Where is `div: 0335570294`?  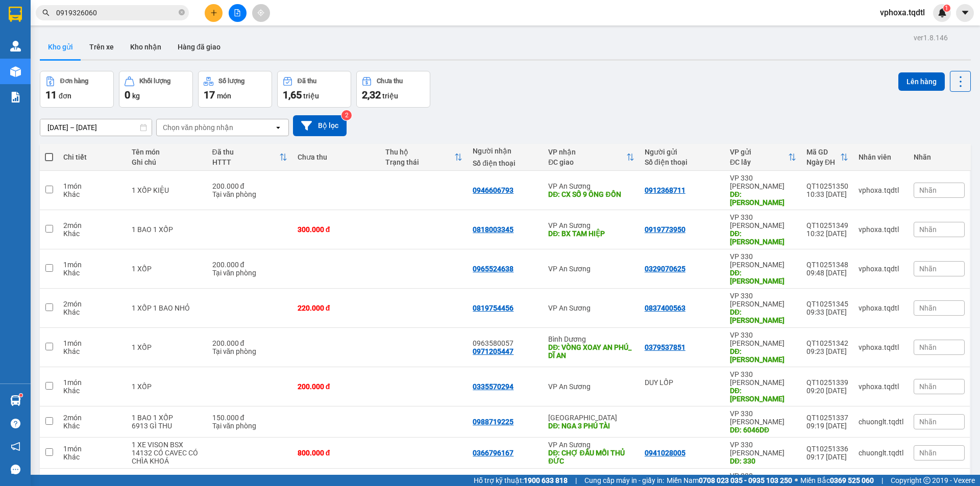 div: 0335570294 is located at coordinates (493, 387).